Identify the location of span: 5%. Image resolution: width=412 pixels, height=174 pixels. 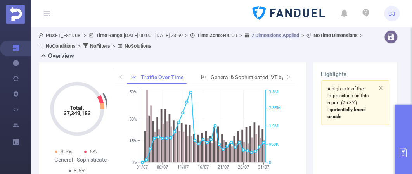
(93, 152).